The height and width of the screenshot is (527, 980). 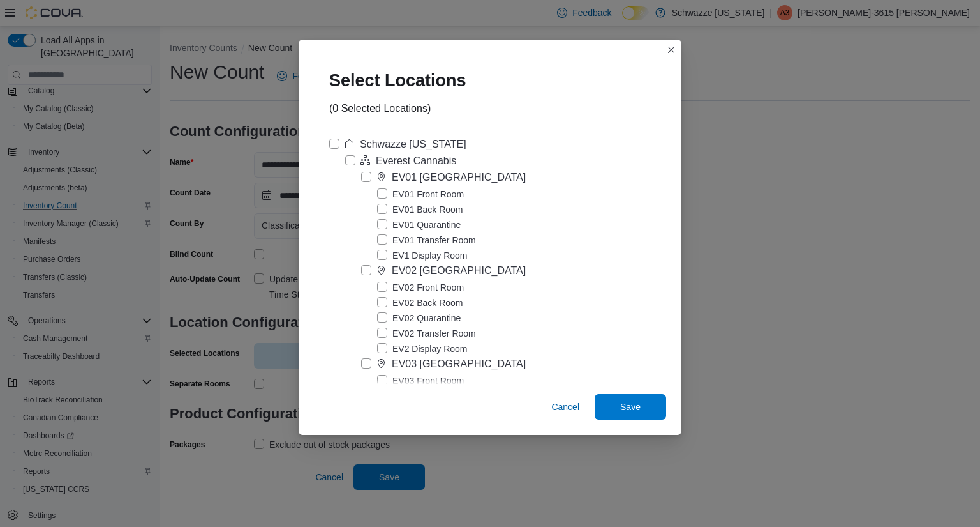 What do you see at coordinates (423, 255) in the screenshot?
I see `label: EV1 Display Room` at bounding box center [423, 255].